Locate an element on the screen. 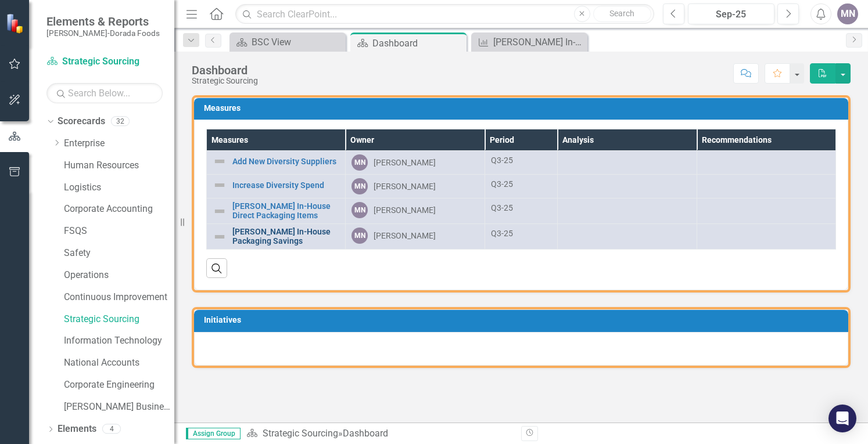 The height and width of the screenshot is (444, 868). a: Elements is located at coordinates (77, 429).